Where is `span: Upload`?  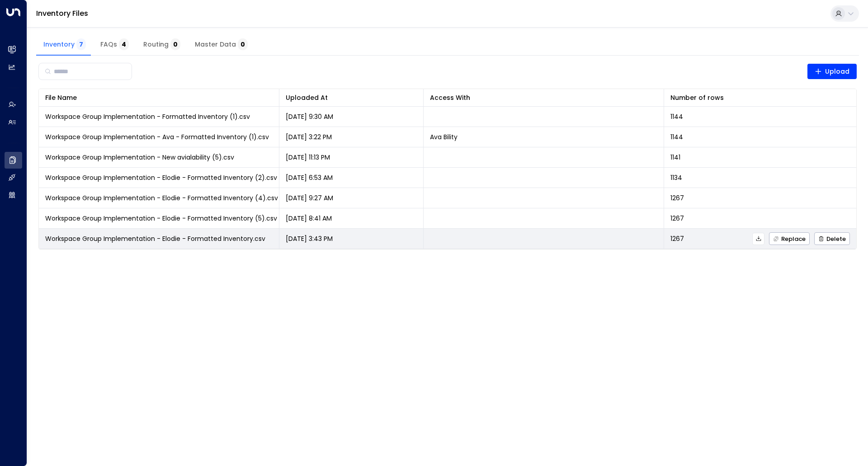
span: Upload is located at coordinates (833, 72).